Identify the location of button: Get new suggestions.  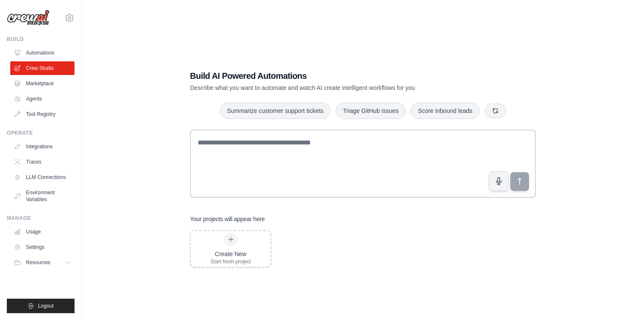
(495, 111).